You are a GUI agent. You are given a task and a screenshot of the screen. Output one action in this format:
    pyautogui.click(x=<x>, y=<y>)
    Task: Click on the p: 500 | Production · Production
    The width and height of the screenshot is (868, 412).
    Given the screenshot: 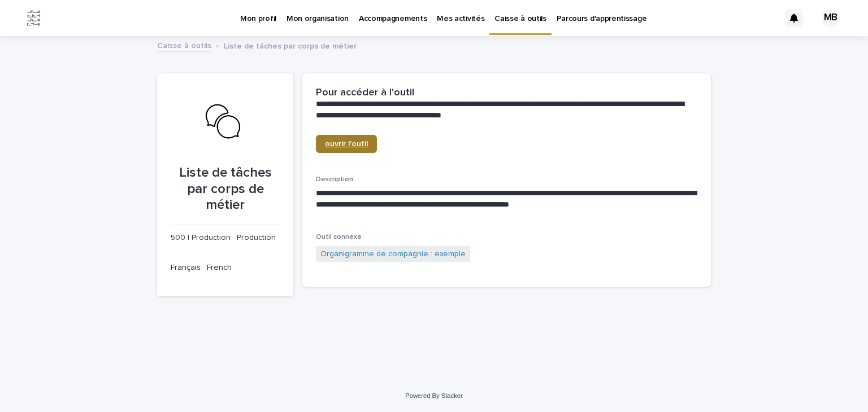 What is the action you would take?
    pyautogui.click(x=225, y=238)
    